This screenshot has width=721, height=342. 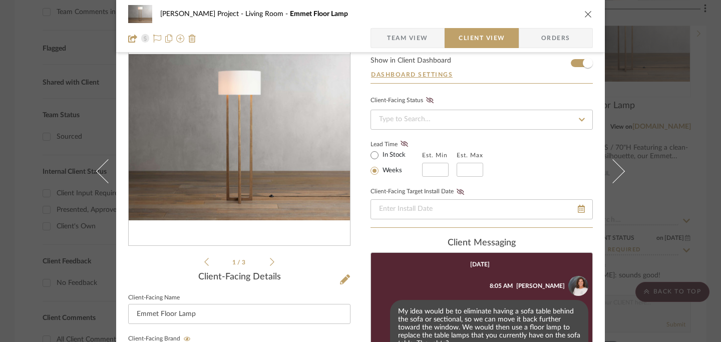 What do you see at coordinates (556, 38) in the screenshot?
I see `span: Orders` at bounding box center [556, 38].